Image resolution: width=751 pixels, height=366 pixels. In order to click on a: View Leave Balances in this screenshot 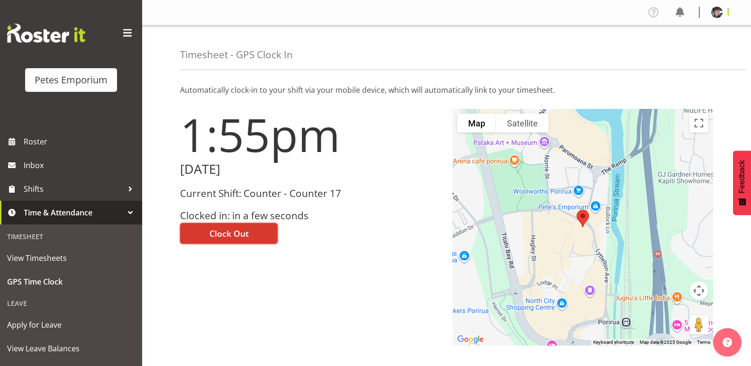, I will do `click(71, 349)`.